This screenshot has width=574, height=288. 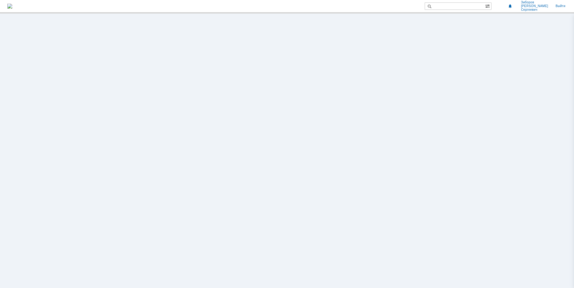 What do you see at coordinates (488, 6) in the screenshot?
I see `span: Расширенный поиск` at bounding box center [488, 6].